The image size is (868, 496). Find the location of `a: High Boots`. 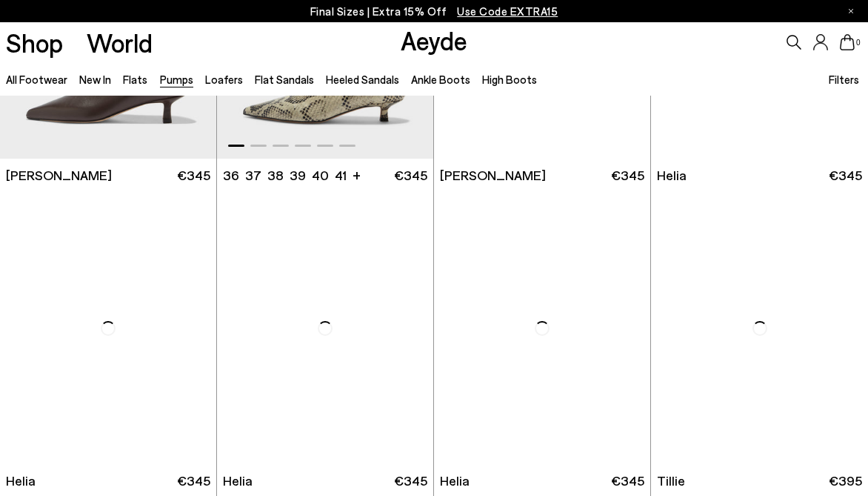

a: High Boots is located at coordinates (509, 80).